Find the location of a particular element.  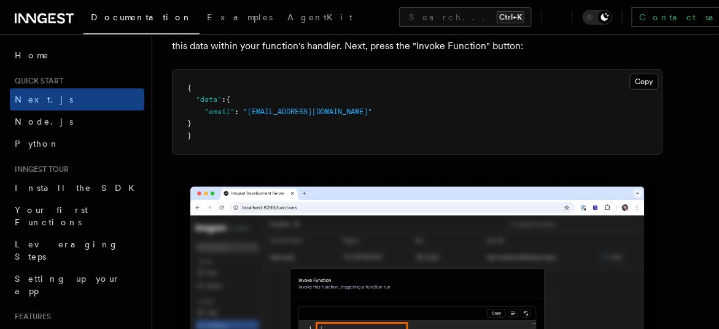

span: Documentation is located at coordinates (141, 17).